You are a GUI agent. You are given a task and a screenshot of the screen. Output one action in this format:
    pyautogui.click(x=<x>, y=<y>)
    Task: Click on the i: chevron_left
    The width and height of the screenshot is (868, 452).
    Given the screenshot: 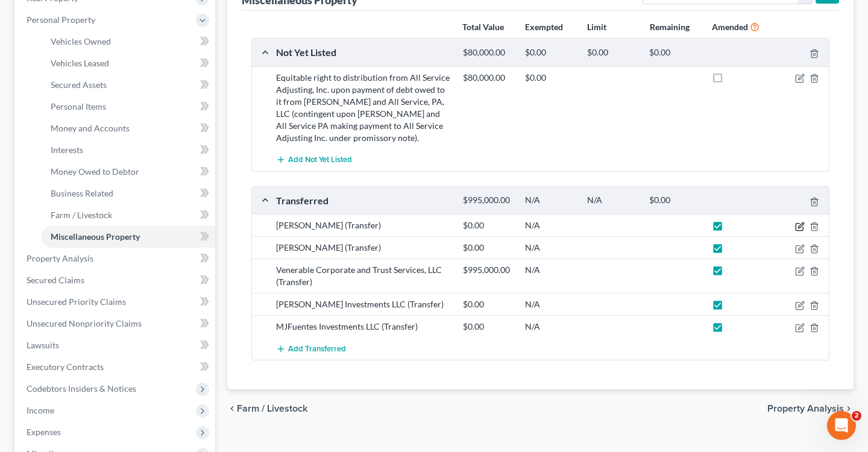 What is the action you would take?
    pyautogui.click(x=232, y=409)
    